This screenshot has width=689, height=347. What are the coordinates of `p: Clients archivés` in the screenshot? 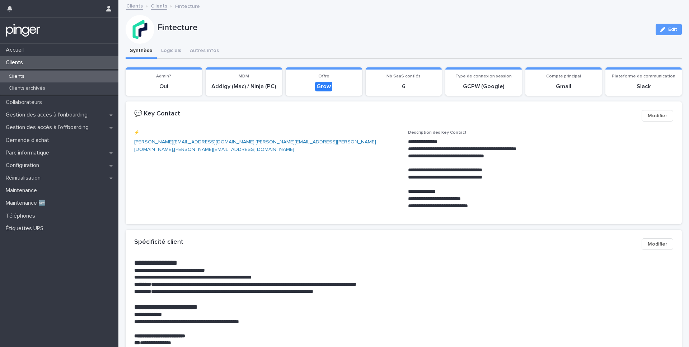 It's located at (27, 88).